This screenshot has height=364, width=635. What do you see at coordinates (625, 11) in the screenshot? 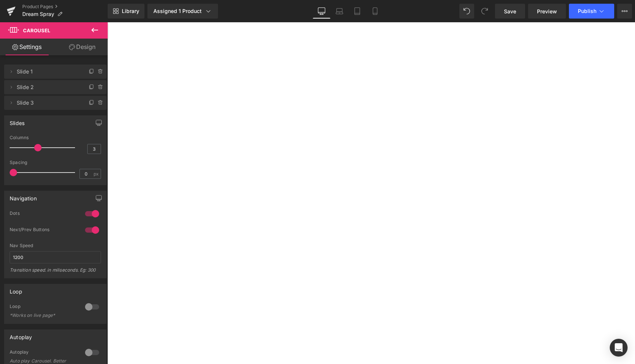
I see `button: More` at bounding box center [625, 11].